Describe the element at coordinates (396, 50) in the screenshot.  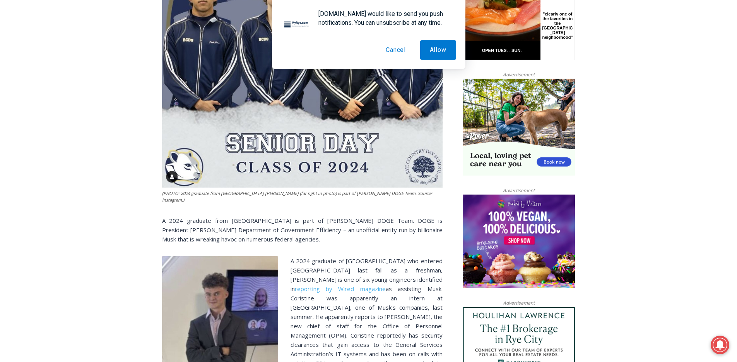
I see `button: Cancel` at that location.